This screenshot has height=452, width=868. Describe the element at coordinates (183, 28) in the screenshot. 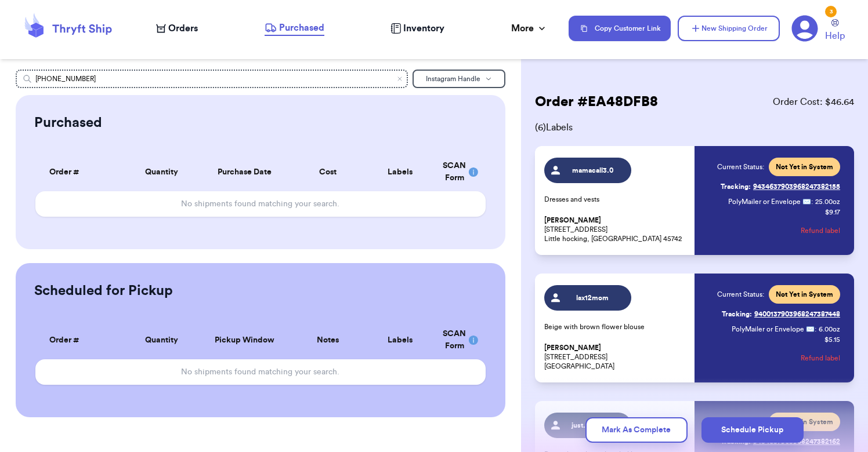

I see `span: Orders` at that location.